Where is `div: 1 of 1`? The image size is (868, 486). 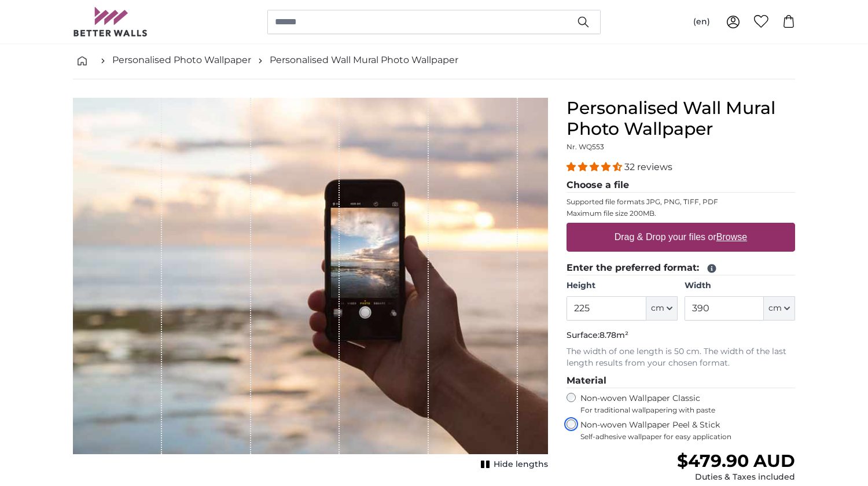
div: 1 of 1 is located at coordinates (310, 285).